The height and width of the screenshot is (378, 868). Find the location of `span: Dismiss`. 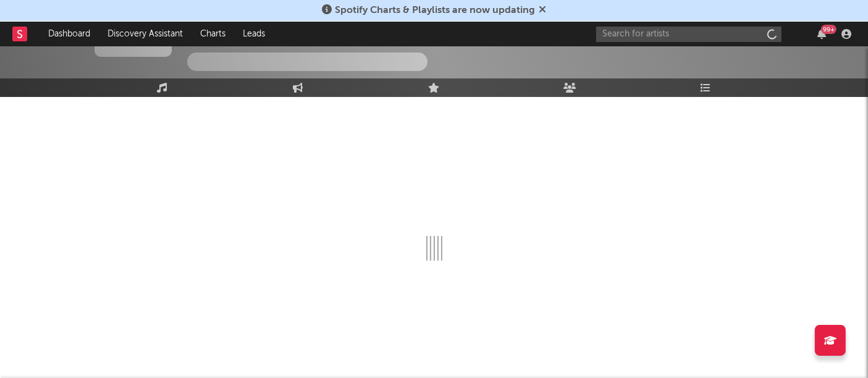

span: Dismiss is located at coordinates (542, 10).